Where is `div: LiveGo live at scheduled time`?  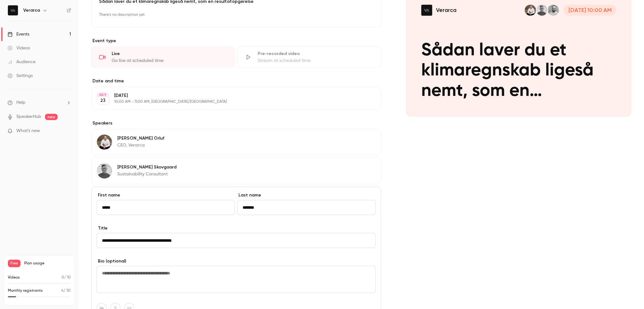 div: LiveGo live at scheduled time is located at coordinates (163, 57).